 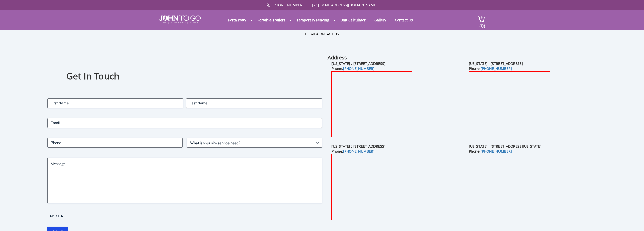 I want to click on img: cart a, so click(x=481, y=19).